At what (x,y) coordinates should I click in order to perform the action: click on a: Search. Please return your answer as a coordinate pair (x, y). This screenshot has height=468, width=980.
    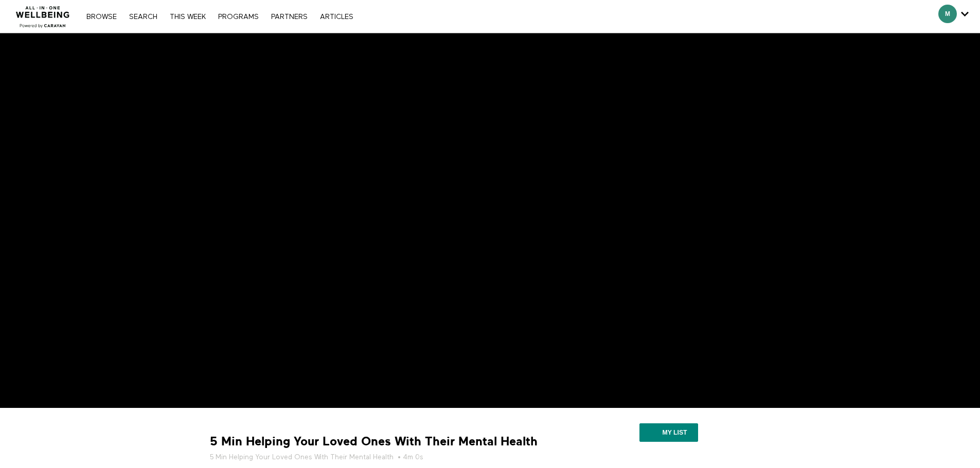
    Looking at the image, I should click on (143, 17).